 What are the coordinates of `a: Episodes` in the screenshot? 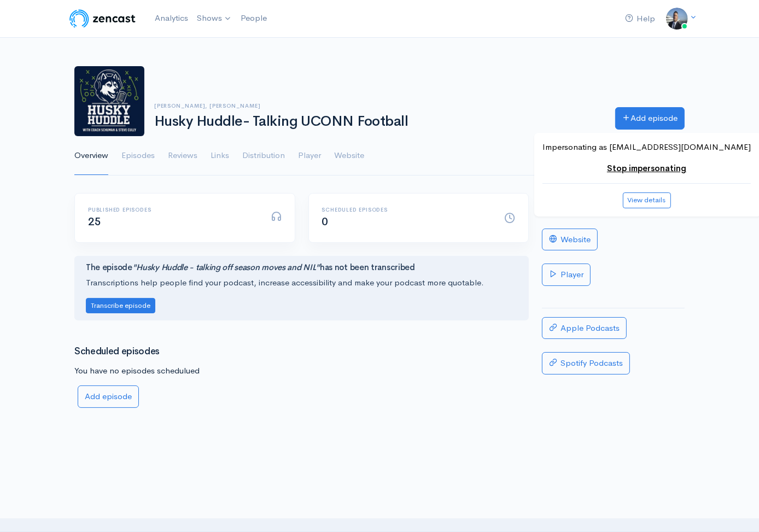 It's located at (138, 156).